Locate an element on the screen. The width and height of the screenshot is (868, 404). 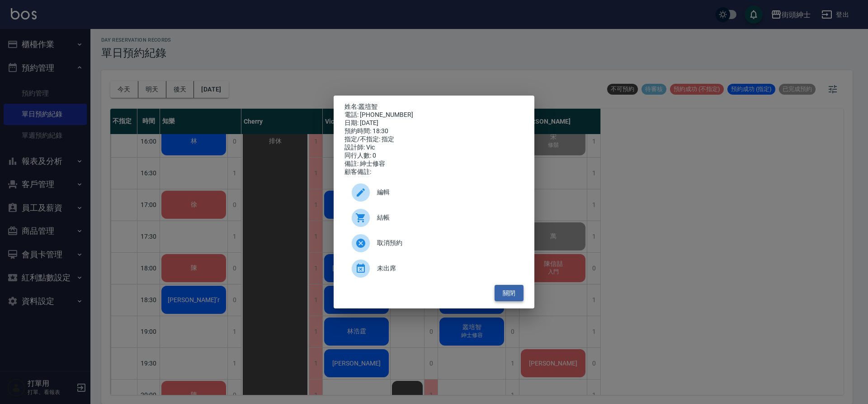
div: 預約時間: 18:30 is located at coordinates (434, 131).